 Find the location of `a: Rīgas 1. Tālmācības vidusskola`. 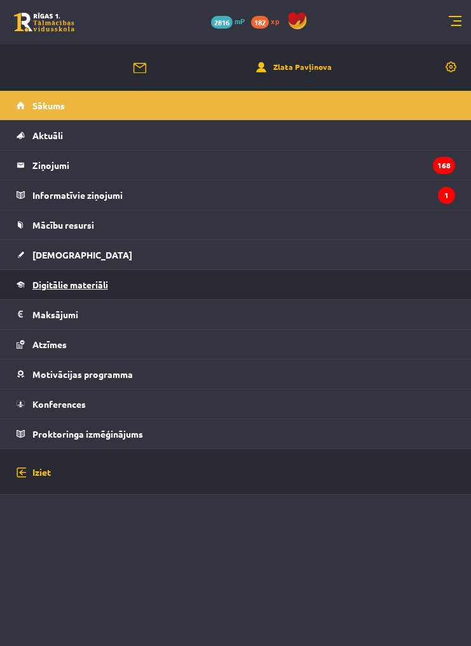

a: Rīgas 1. Tālmācības vidusskola is located at coordinates (44, 22).